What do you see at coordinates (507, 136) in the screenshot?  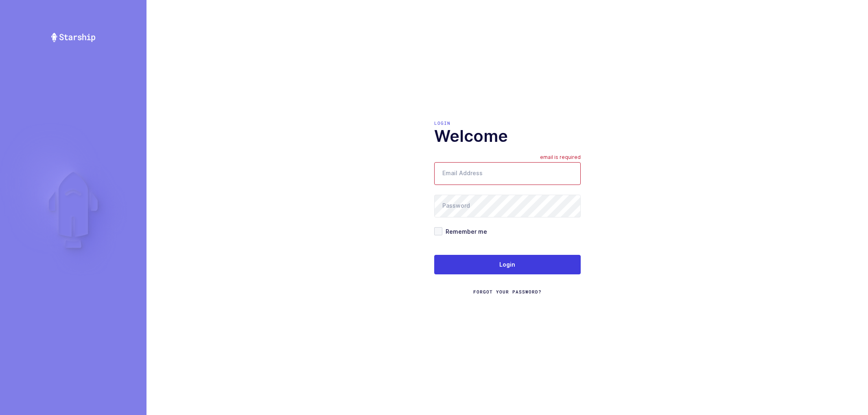 I see `h1: Welcome` at bounding box center [507, 136].